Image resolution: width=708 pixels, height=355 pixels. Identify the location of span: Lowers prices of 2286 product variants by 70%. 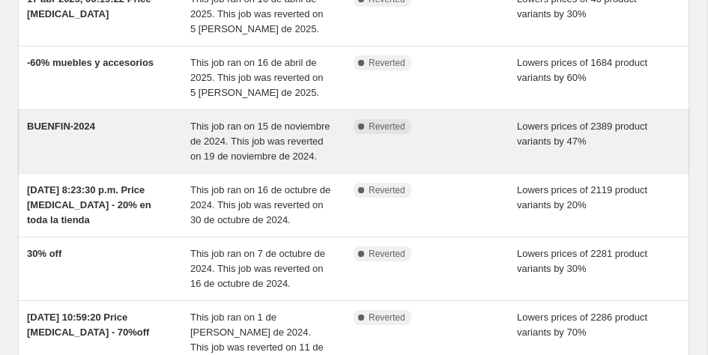
(582, 324).